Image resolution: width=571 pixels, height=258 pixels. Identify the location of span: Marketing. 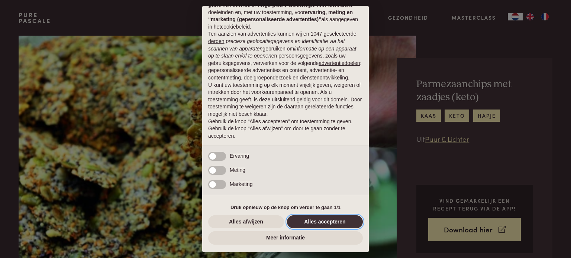
(241, 184).